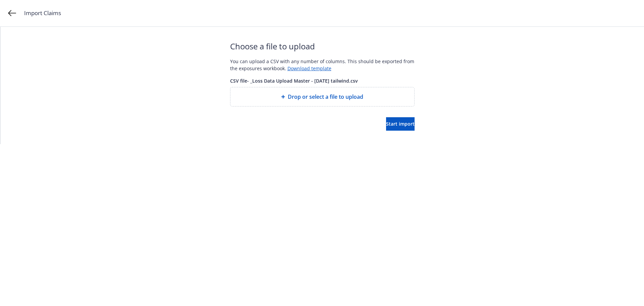  Describe the element at coordinates (322, 65) in the screenshot. I see `div: You can upload a CSV with any number of columns. This should be exported from the exposures workb...` at that location.